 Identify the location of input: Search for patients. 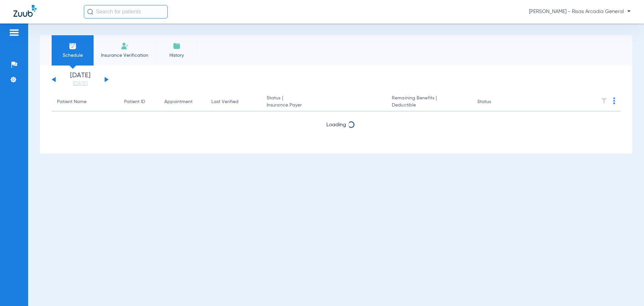
(126, 12).